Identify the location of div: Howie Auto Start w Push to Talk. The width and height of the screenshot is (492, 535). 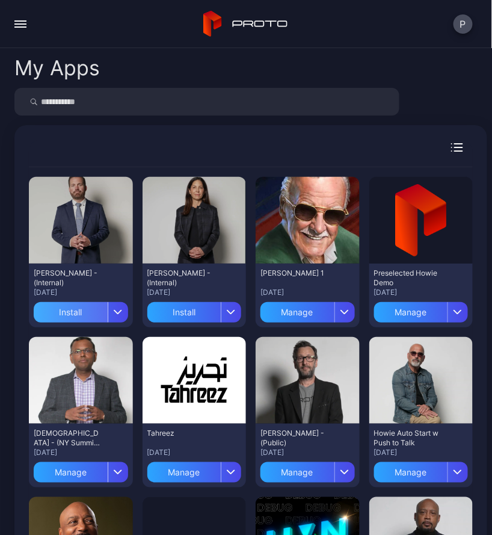
(407, 438).